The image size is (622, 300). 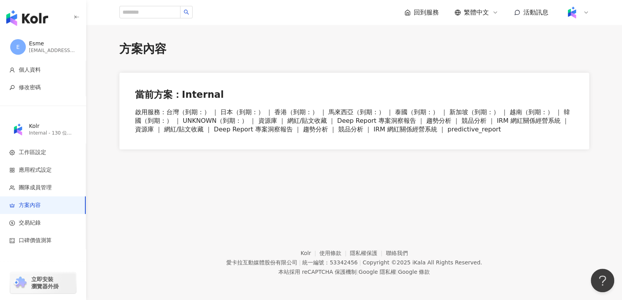 What do you see at coordinates (378, 272) in the screenshot?
I see `a: Google 隱私權` at bounding box center [378, 272].